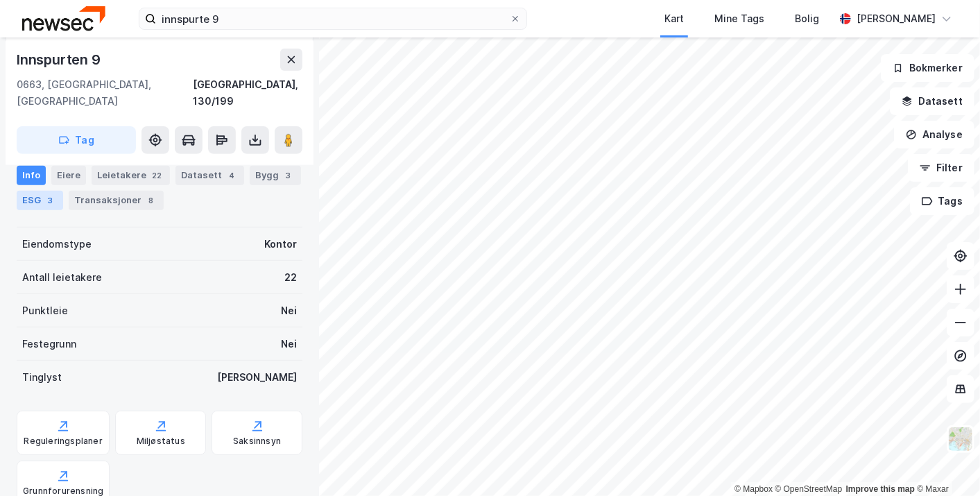 The width and height of the screenshot is (980, 496). I want to click on a: OpenStreetMap, so click(809, 489).